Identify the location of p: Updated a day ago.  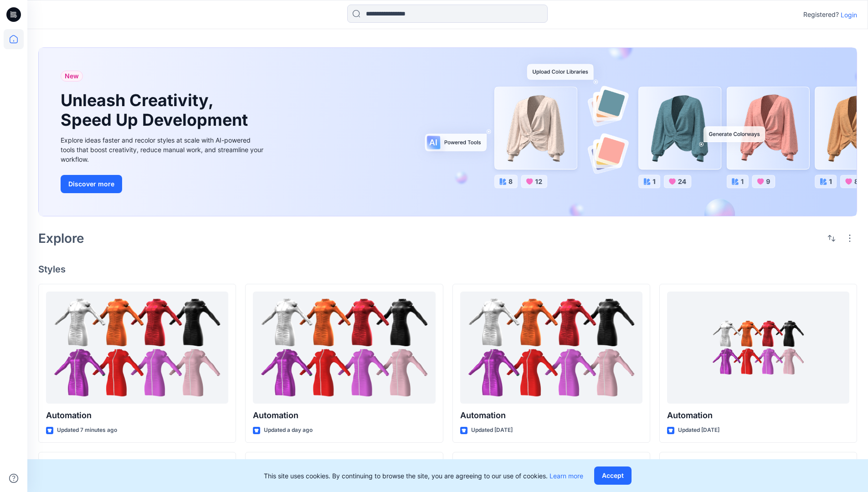
(288, 430).